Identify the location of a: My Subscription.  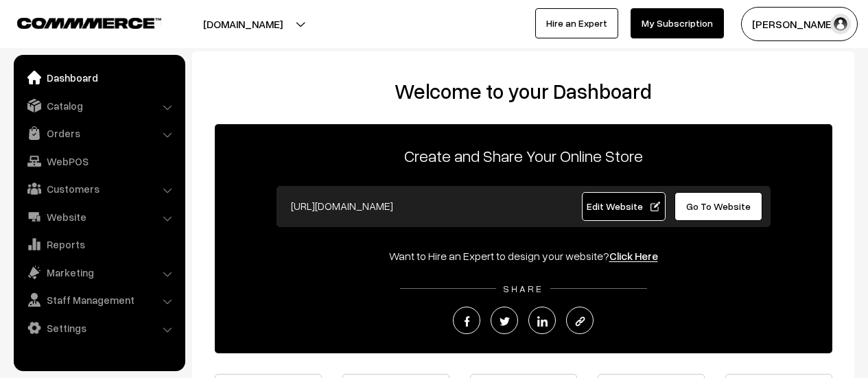
(678, 23).